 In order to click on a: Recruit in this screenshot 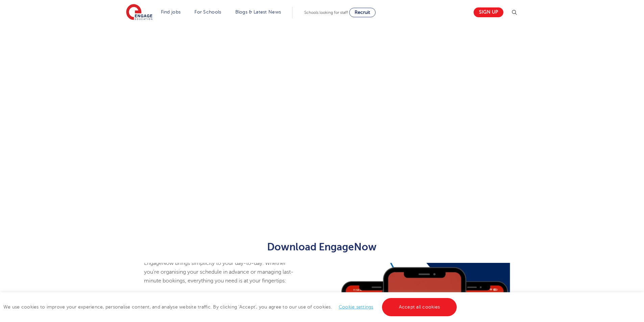, I will do `click(363, 13)`.